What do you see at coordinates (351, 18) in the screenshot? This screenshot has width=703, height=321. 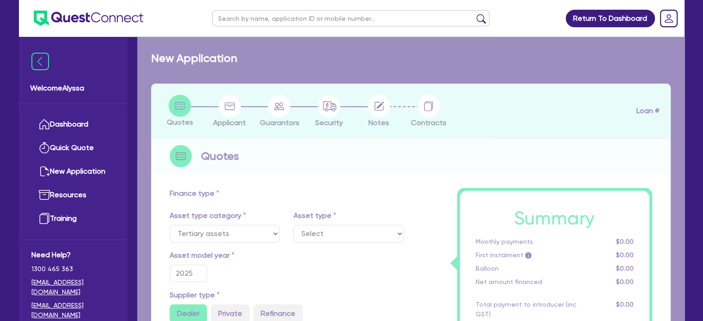 I see `input: Search by name, application ID or mobile number...` at bounding box center [351, 18].